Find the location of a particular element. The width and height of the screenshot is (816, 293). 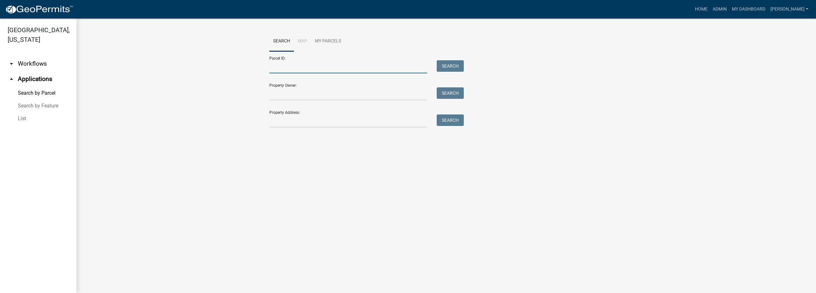

a: Admin is located at coordinates (719, 9).